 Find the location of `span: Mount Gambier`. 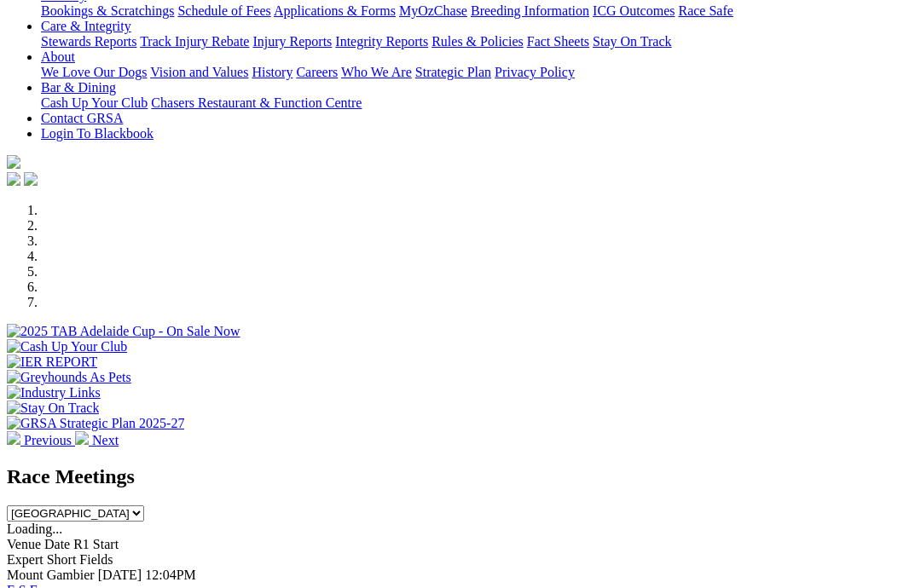

span: Mount Gambier is located at coordinates (50, 574).